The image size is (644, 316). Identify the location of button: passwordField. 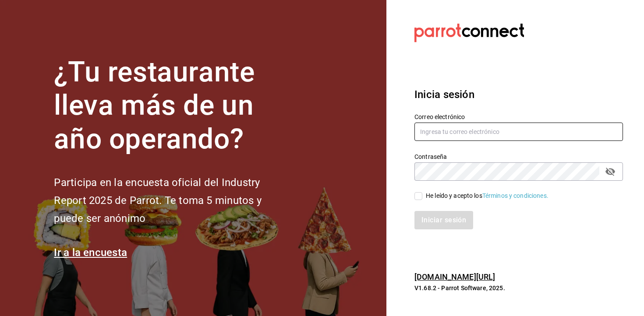
(610, 172).